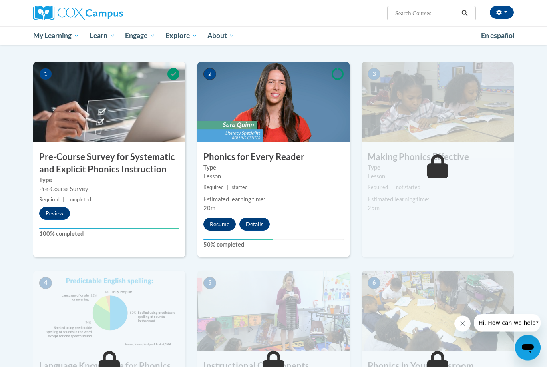 The height and width of the screenshot is (367, 547). What do you see at coordinates (374, 208) in the screenshot?
I see `span: 25m` at bounding box center [374, 208].